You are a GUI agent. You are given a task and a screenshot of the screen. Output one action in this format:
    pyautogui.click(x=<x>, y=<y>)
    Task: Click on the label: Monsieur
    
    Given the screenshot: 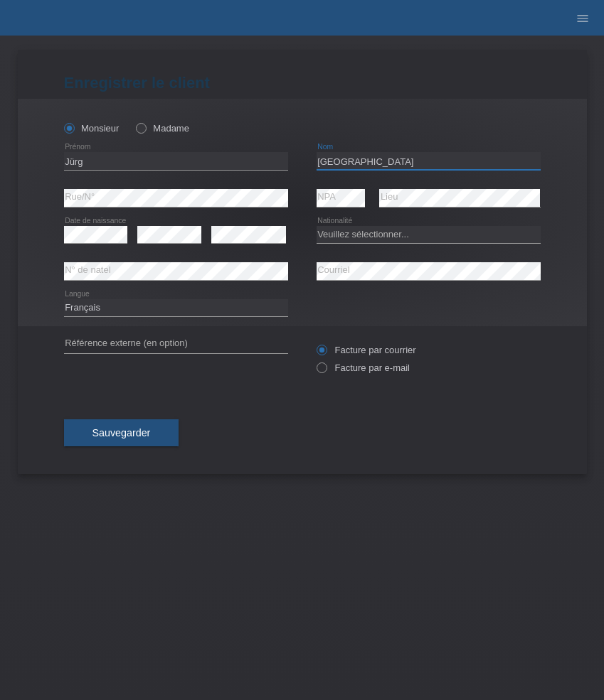 What is the action you would take?
    pyautogui.click(x=92, y=128)
    